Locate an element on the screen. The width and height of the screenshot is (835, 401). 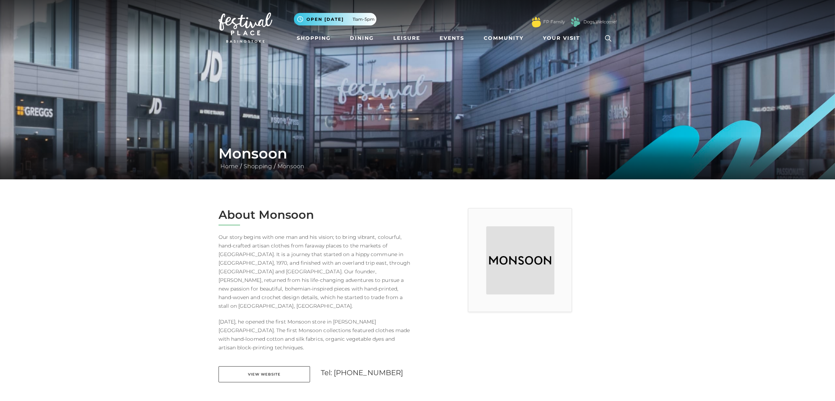
span: 11am-5pm is located at coordinates (363, 19).